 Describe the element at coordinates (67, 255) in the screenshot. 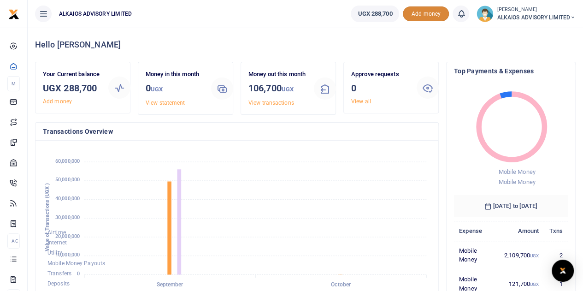

I see `tspan: 10,000,000` at that location.